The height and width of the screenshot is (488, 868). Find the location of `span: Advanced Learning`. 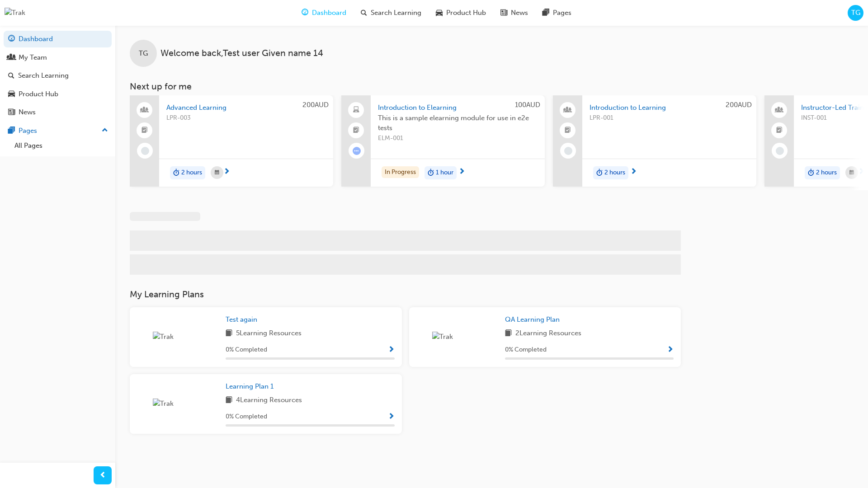

span: Advanced Learning is located at coordinates (246, 107).